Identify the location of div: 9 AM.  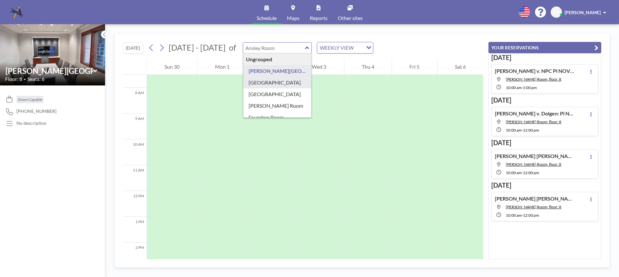
(135, 126).